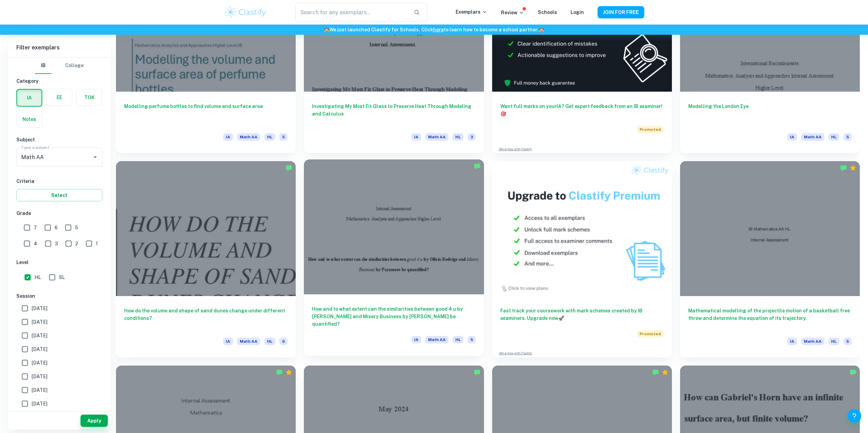  Describe the element at coordinates (577, 13) in the screenshot. I see `a: Login` at that location.